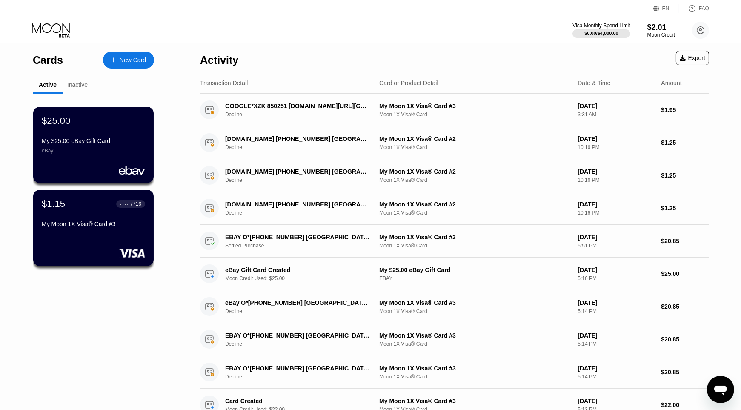 The height and width of the screenshot is (410, 741). What do you see at coordinates (93, 228) in the screenshot?
I see `div: $1.15● ● ● ●7716My Moon 1X Visa® Card #3` at bounding box center [93, 228].